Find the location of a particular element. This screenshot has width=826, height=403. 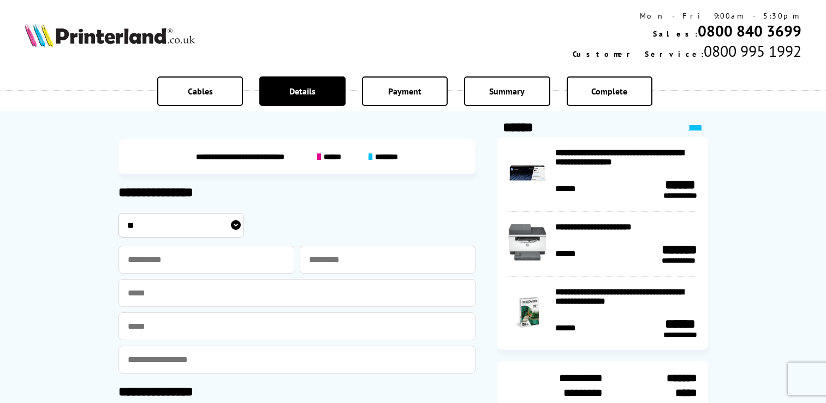

span: Summary is located at coordinates (506, 91).